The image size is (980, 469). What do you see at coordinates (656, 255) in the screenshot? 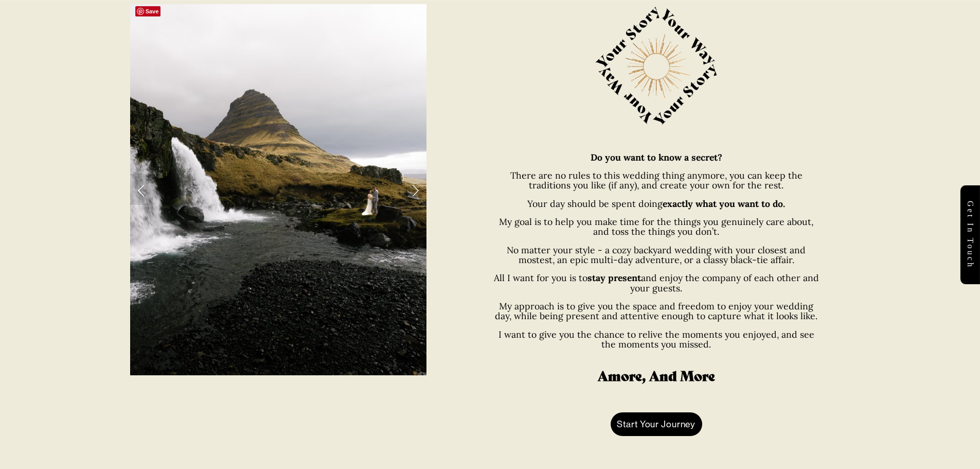
I see `p: No matter your style - a cozy backyard wedding with your closest and mostest, an epic multi-day a...` at bounding box center [656, 255].